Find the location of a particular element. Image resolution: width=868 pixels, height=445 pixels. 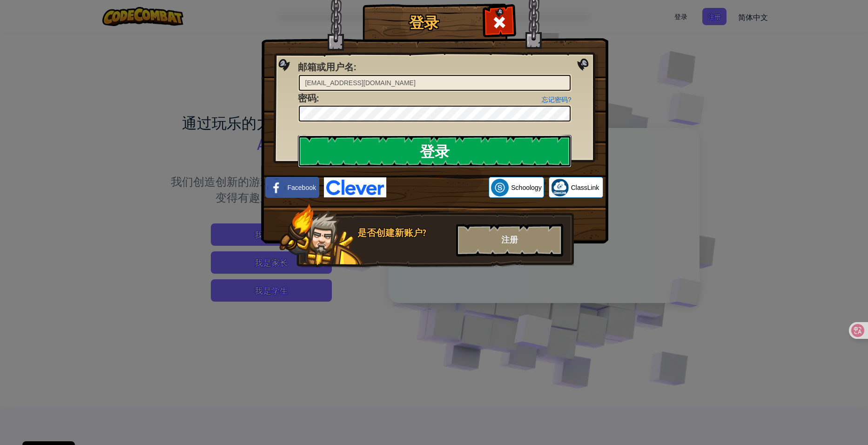

img: schoology.png is located at coordinates (500, 187).